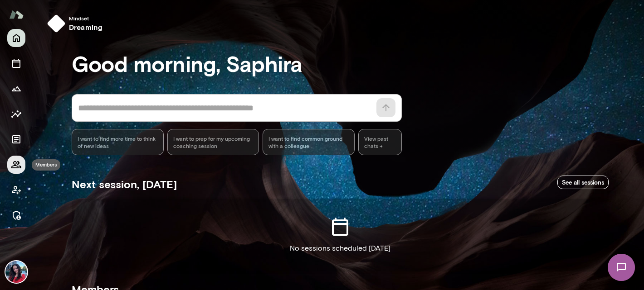  What do you see at coordinates (340, 63) in the screenshot?
I see `h3: Good morning, Saphira` at bounding box center [340, 63].